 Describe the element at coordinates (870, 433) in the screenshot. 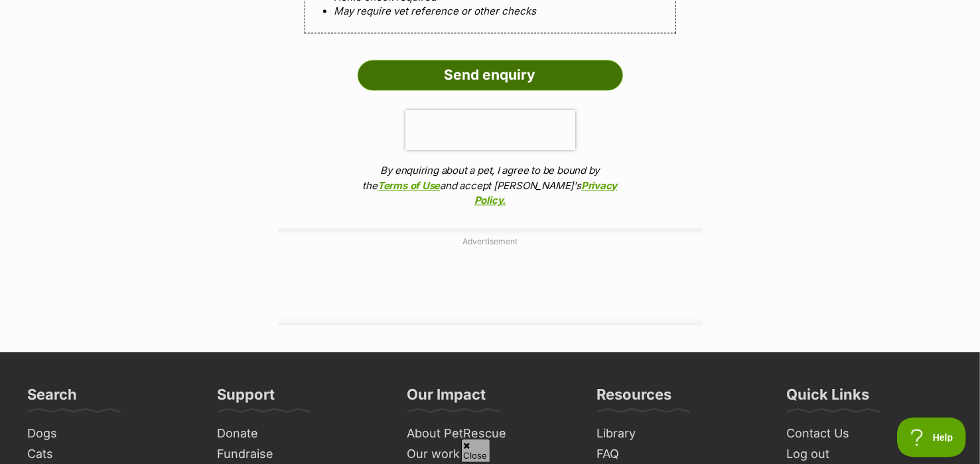

I see `a: Contact Us` at that location.